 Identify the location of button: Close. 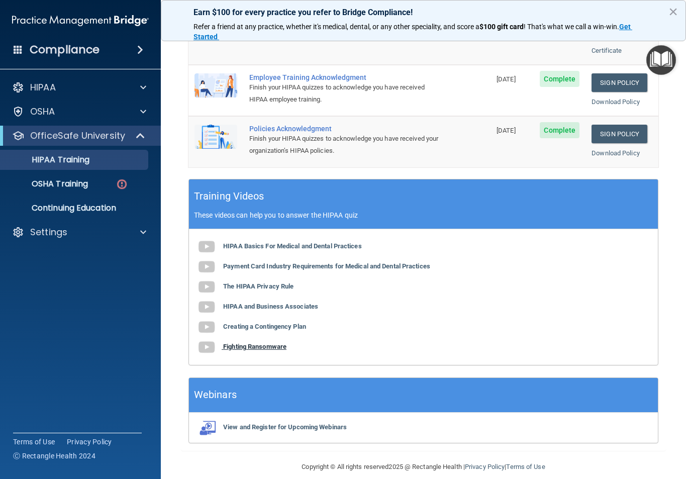
(672, 12).